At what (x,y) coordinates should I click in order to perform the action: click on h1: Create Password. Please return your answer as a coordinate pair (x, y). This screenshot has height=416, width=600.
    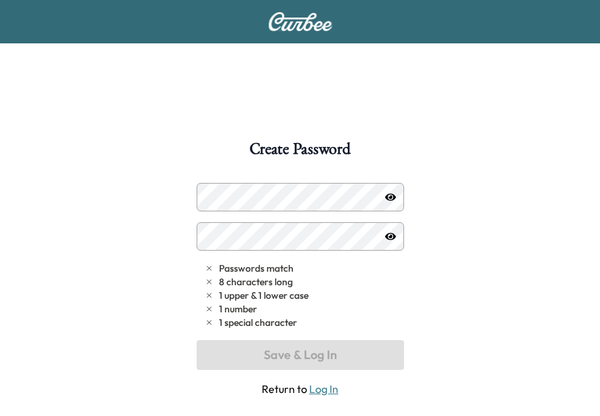
    Looking at the image, I should click on (300, 153).